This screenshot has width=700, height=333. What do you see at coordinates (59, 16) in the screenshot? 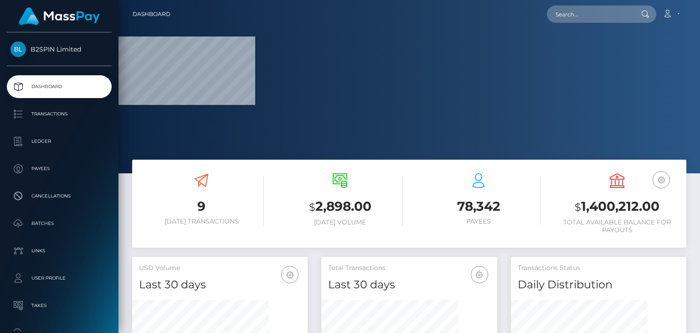
I see `img: MassPay Logo` at bounding box center [59, 16].